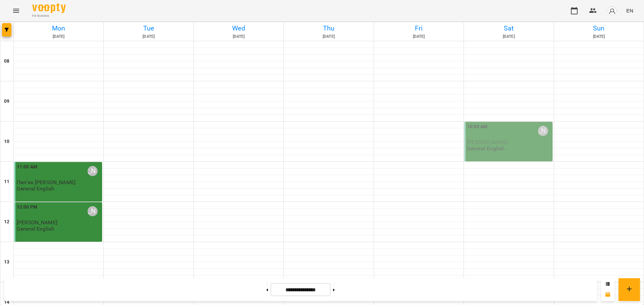 This screenshot has height=305, width=644. I want to click on span: EN, so click(630, 10).